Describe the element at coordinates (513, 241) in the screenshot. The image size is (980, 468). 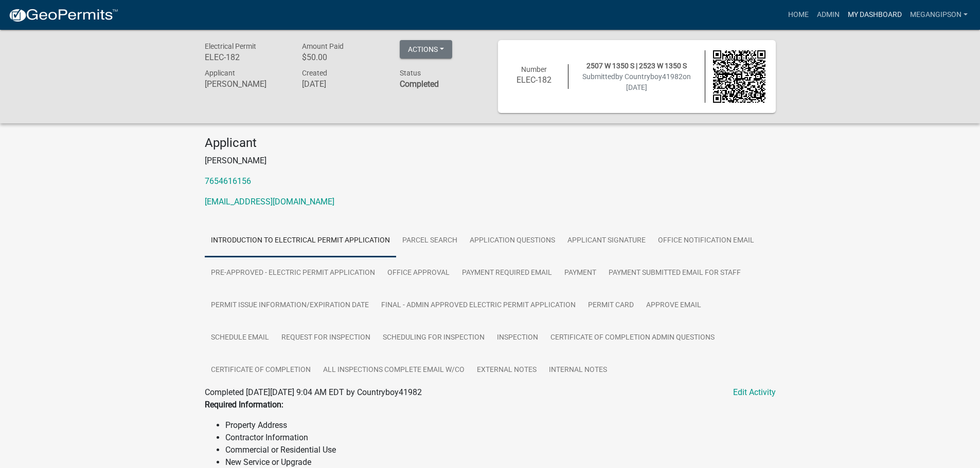
I see `a: Application Questions` at that location.